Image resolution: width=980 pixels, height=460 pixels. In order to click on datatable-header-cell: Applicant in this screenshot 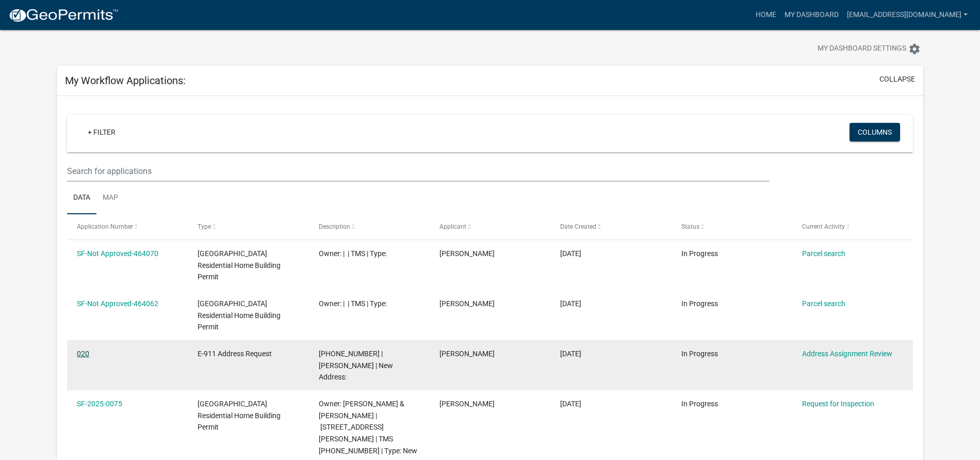, I will do `click(490, 226)`.